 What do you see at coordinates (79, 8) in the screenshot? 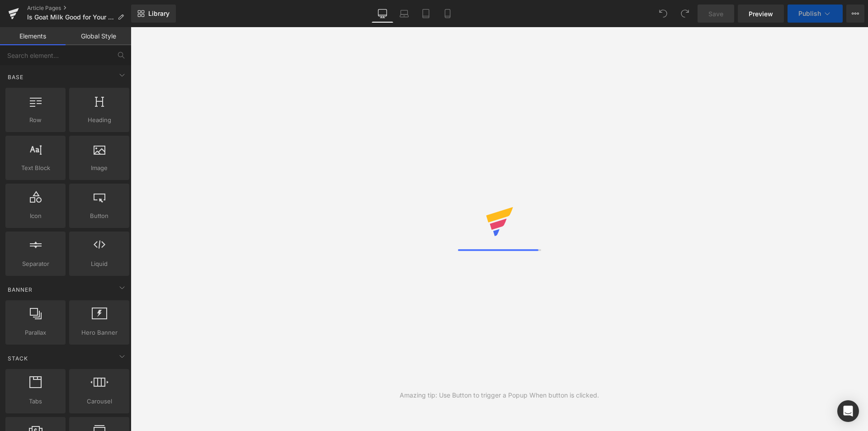
I see `a: Article Pages` at bounding box center [79, 8].